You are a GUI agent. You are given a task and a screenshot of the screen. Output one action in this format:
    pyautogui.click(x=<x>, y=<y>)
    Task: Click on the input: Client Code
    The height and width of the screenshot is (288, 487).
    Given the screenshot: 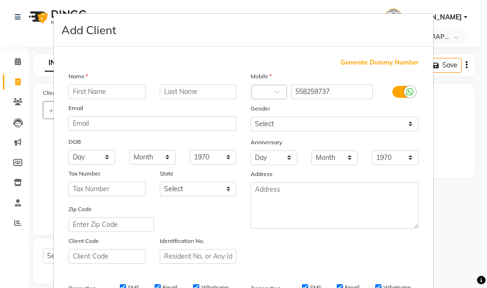 What is the action you would take?
    pyautogui.click(x=107, y=257)
    